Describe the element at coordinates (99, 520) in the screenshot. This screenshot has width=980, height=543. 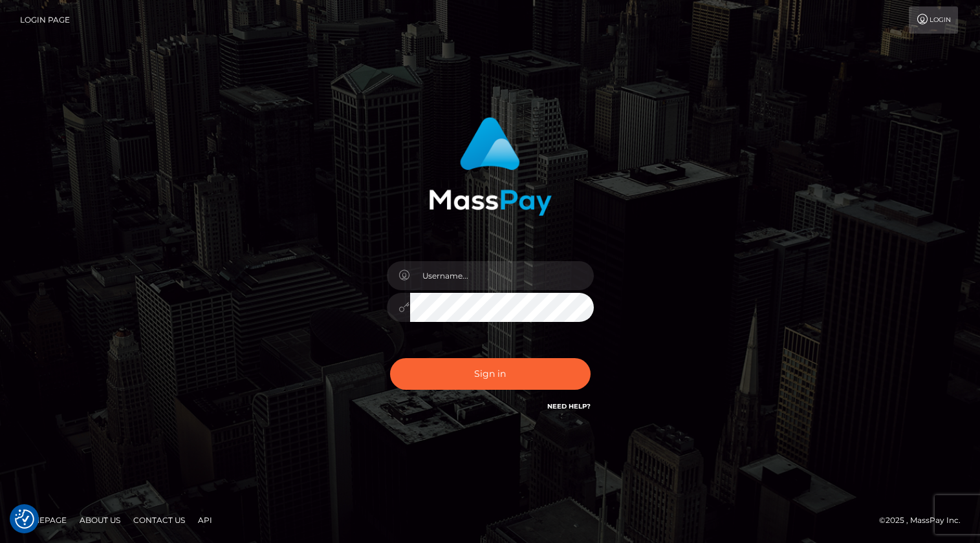
I see `a: About Us` at that location.